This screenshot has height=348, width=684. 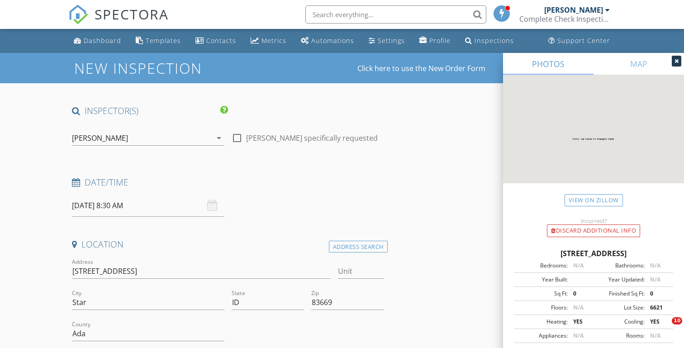 I want to click on div: Floors:, so click(x=542, y=308).